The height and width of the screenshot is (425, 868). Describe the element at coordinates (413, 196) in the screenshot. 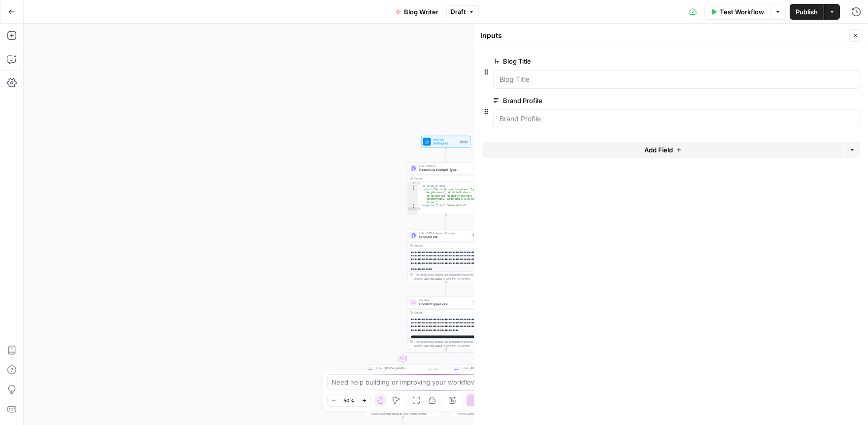

I see `div: 3` at that location.